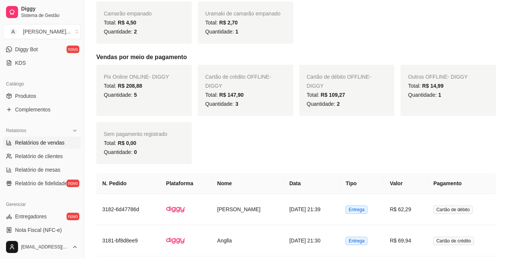  Describe the element at coordinates (40, 142) in the screenshot. I see `span: Relatórios de vendas` at that location.